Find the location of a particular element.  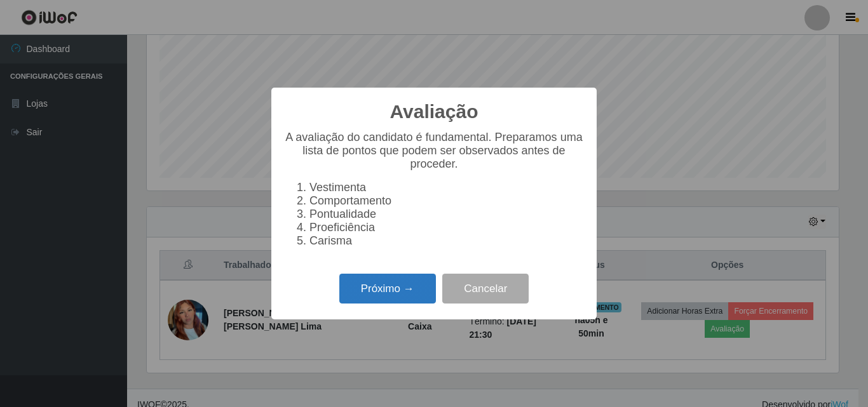

li: Pontualidade is located at coordinates (447, 214).